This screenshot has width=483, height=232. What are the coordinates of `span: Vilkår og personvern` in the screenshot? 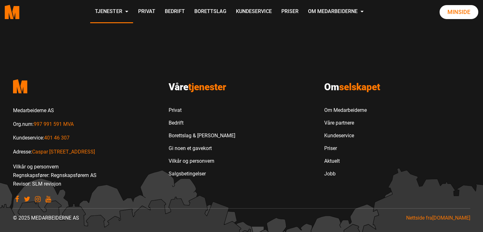 It's located at (36, 166).